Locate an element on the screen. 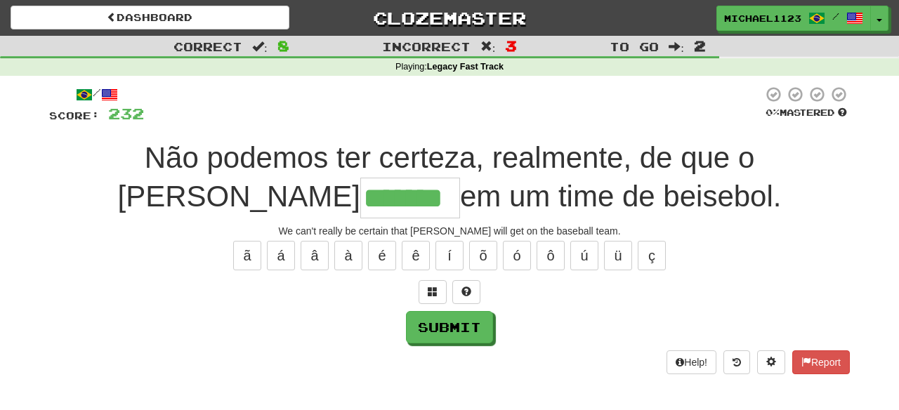  button: Report is located at coordinates (821, 362).